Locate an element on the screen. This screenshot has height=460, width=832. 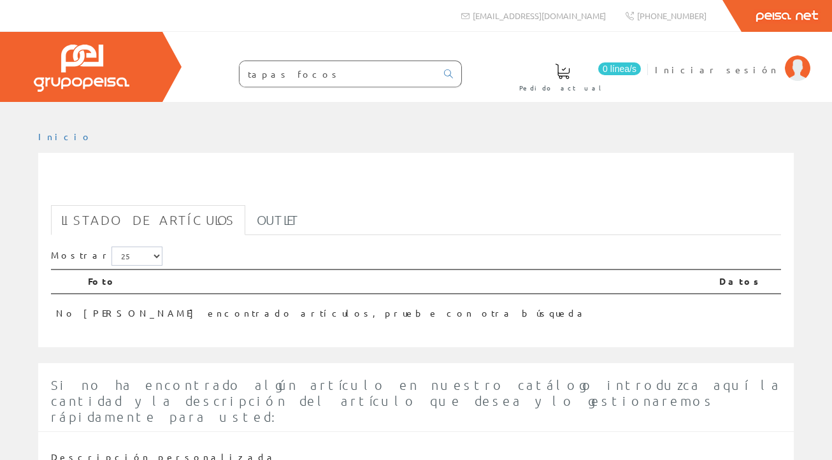
img: Grupo Peisa is located at coordinates (82, 68).